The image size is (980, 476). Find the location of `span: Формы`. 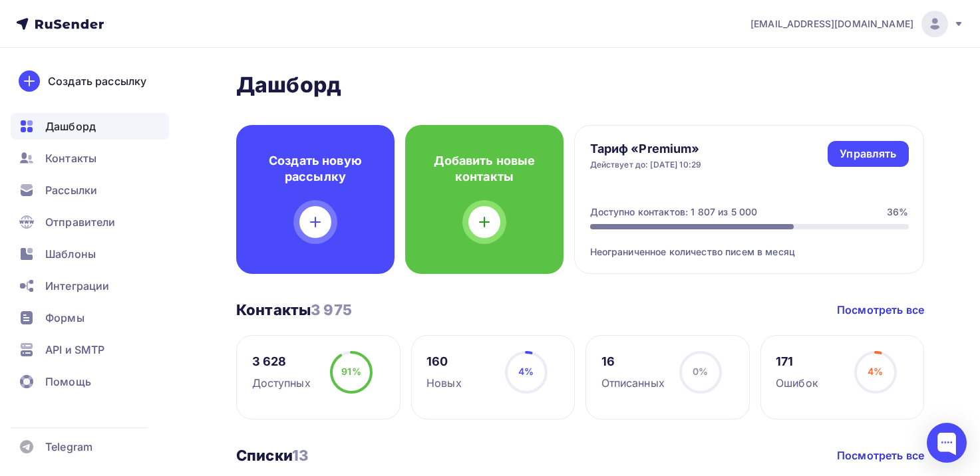

span: Формы is located at coordinates (64, 318).